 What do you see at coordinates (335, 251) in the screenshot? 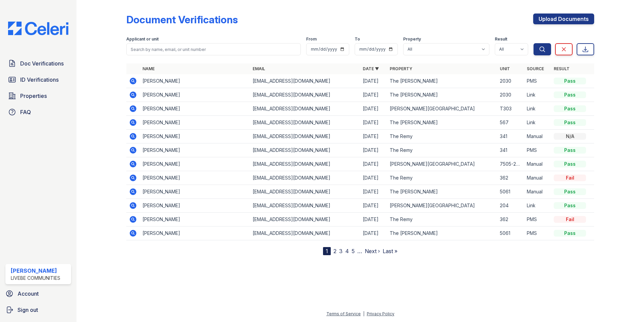
I see `a: 2` at bounding box center [335, 251].